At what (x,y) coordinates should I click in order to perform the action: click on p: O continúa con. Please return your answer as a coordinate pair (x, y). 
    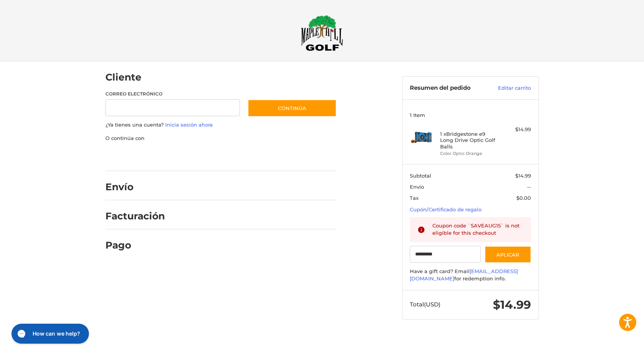
    Looking at the image, I should click on (221, 138).